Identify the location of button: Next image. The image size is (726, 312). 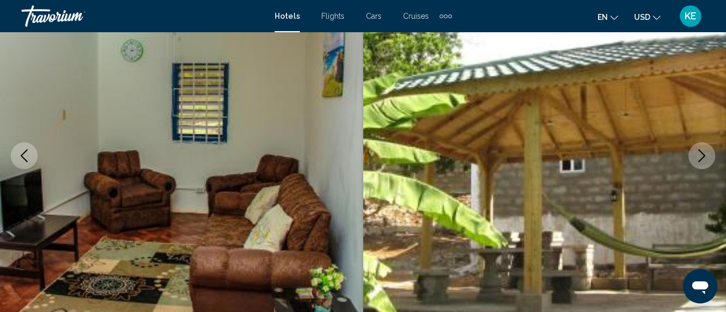
(702, 156).